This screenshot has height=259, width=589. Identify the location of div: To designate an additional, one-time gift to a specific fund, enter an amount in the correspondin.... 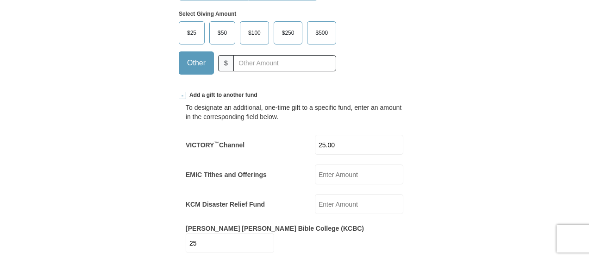
(295, 112).